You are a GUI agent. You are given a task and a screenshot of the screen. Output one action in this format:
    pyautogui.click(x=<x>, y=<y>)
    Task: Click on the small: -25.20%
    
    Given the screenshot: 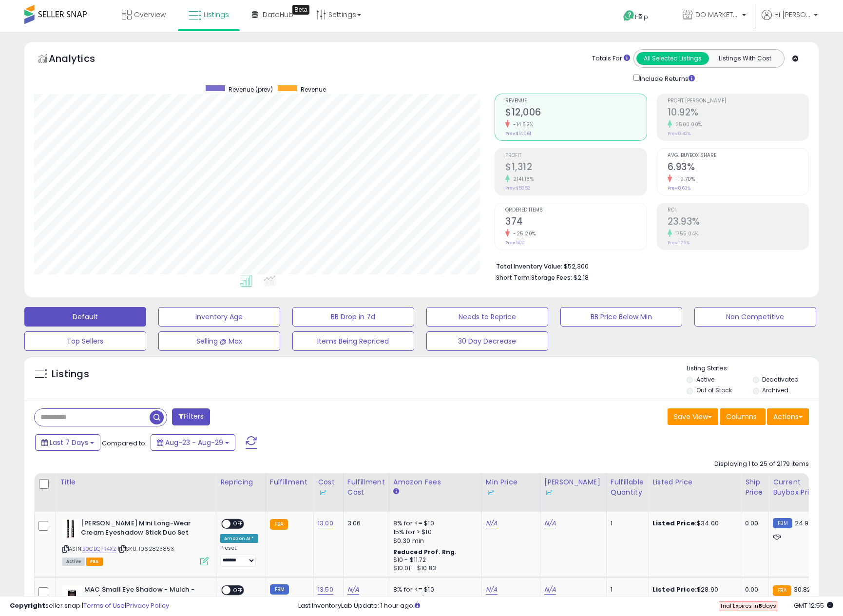 What is the action you would take?
    pyautogui.click(x=523, y=233)
    